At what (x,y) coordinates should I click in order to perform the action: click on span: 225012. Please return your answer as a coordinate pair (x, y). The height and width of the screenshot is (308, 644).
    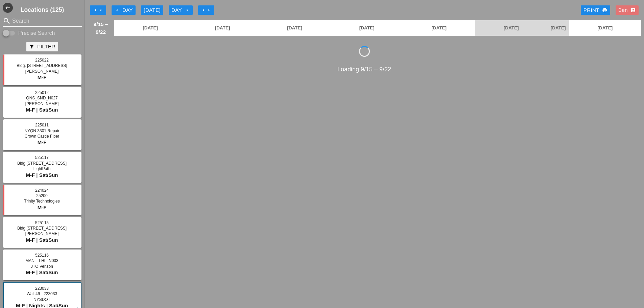
    Looking at the image, I should click on (42, 93).